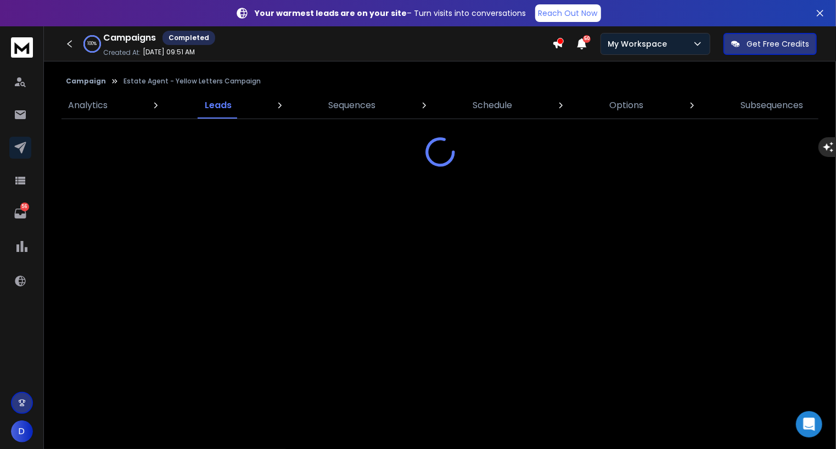 The width and height of the screenshot is (836, 449). What do you see at coordinates (778, 44) in the screenshot?
I see `p: Get Free Credits` at bounding box center [778, 44].